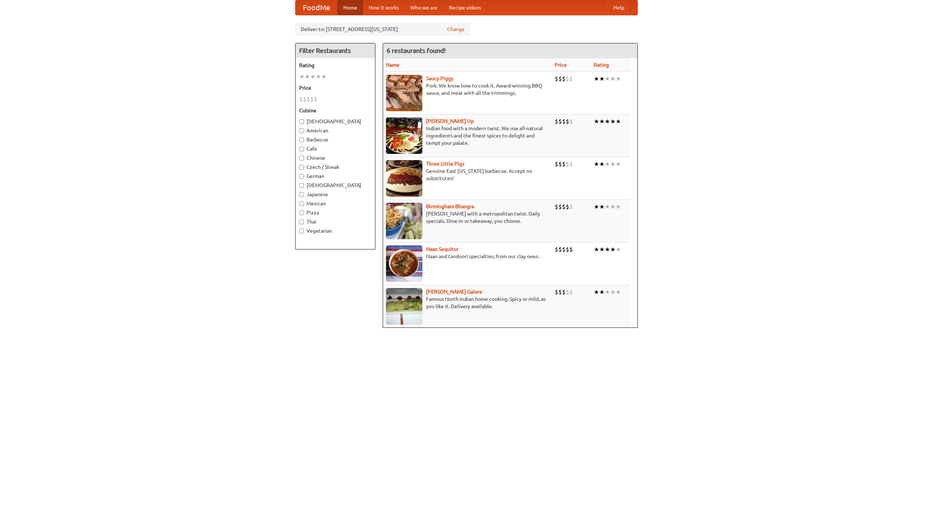 The width and height of the screenshot is (933, 516). What do you see at coordinates (301, 130) in the screenshot?
I see `input: American` at bounding box center [301, 130].